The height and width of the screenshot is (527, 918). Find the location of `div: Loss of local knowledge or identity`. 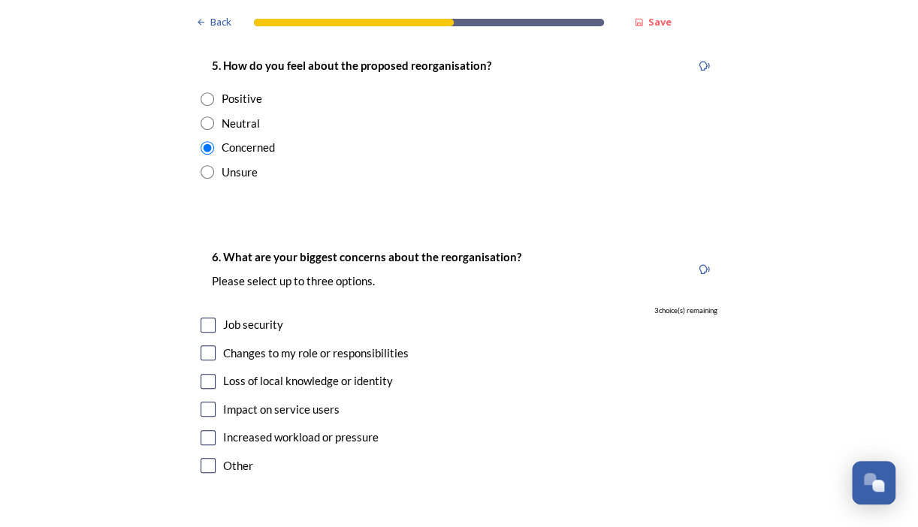

div: Loss of local knowledge or identity is located at coordinates (308, 381).